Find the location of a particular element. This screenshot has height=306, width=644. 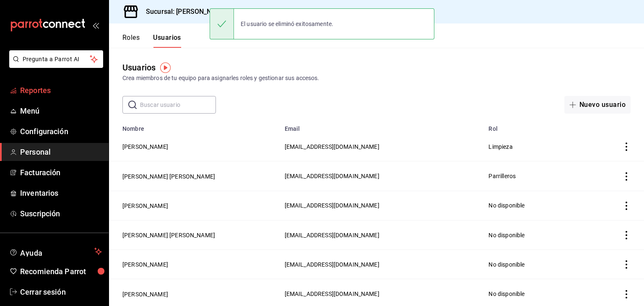

span: Parrilleros is located at coordinates (502, 176).